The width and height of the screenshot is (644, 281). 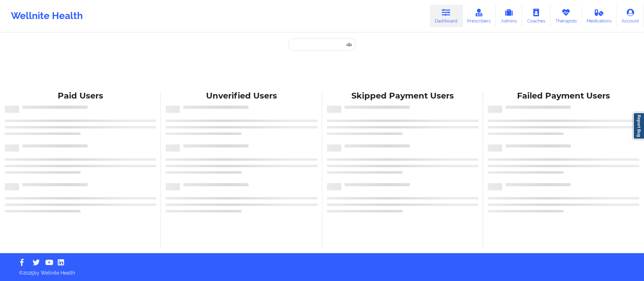 What do you see at coordinates (242, 96) in the screenshot?
I see `div: Unverified Users` at bounding box center [242, 96].